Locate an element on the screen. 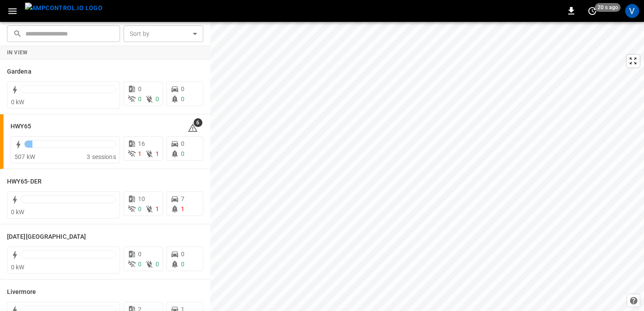 This screenshot has width=644, height=311. h6: Karma Center is located at coordinates (46, 237).